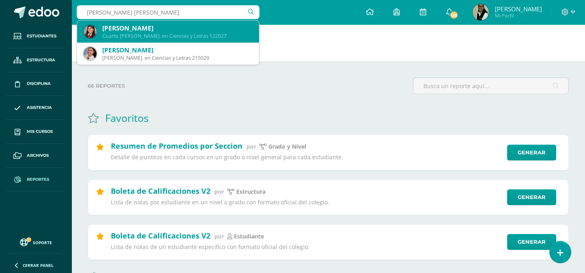 This screenshot has height=273, width=585. What do you see at coordinates (36, 60) in the screenshot?
I see `a: Estructura` at bounding box center [36, 60].